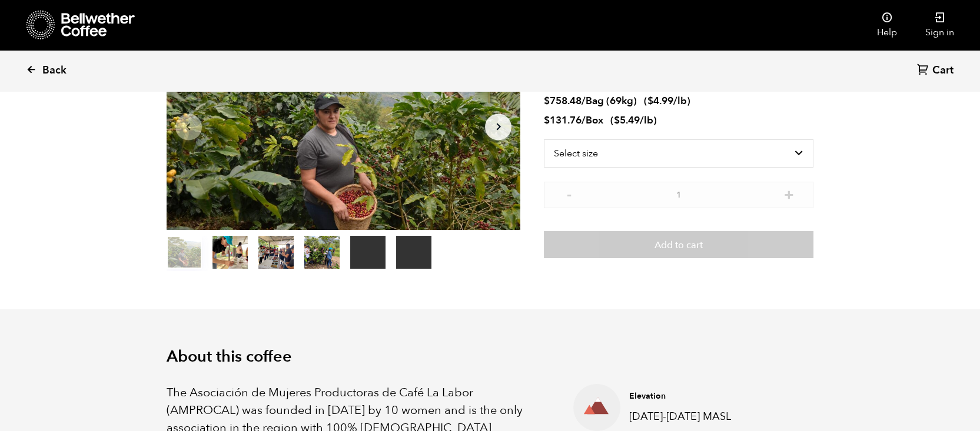 Image resolution: width=980 pixels, height=431 pixels. What do you see at coordinates (943, 70) in the screenshot?
I see `span: Cart` at bounding box center [943, 70].